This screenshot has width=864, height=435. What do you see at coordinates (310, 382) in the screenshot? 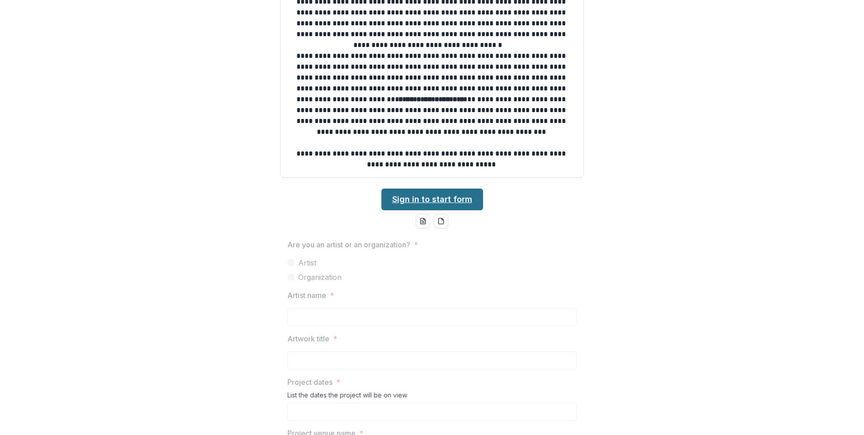
I see `p: Project dates` at bounding box center [310, 382].